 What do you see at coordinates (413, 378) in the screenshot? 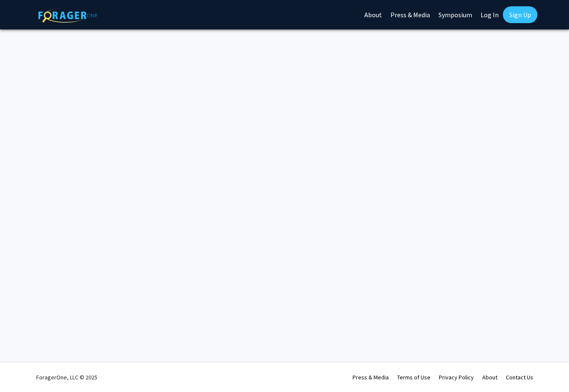
I see `a: Terms of Use` at bounding box center [413, 378].